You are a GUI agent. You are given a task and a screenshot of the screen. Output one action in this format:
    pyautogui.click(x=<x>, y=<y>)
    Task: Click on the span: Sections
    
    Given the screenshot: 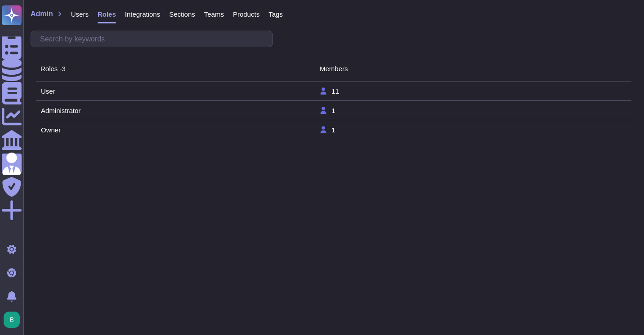 What is the action you would take?
    pyautogui.click(x=182, y=14)
    